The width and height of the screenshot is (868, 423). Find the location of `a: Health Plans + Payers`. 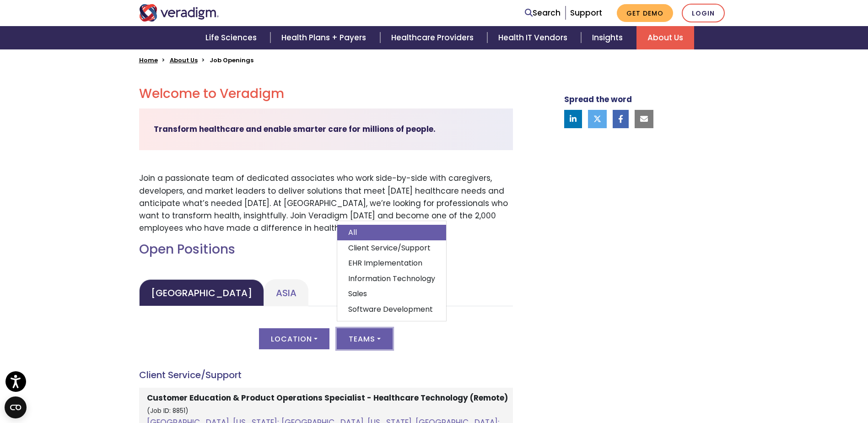

a: Health Plans + Payers is located at coordinates (325, 37).